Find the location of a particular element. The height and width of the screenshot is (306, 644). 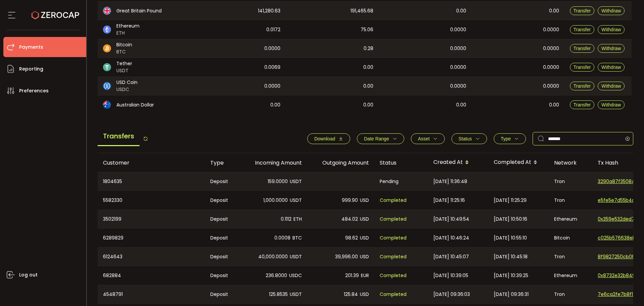

span: Ethereum is located at coordinates (128, 26).